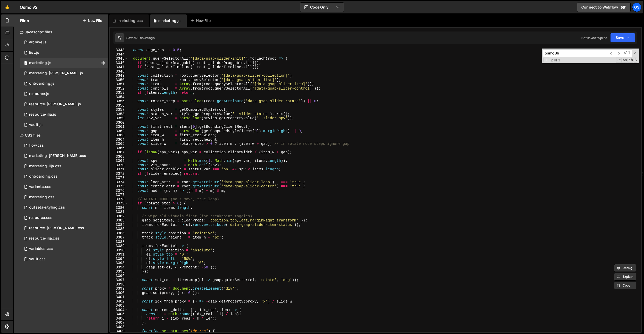 Image resolution: width=644 pixels, height=334 pixels. What do you see at coordinates (119, 314) in the screenshot?
I see `div: 3405` at bounding box center [119, 314].